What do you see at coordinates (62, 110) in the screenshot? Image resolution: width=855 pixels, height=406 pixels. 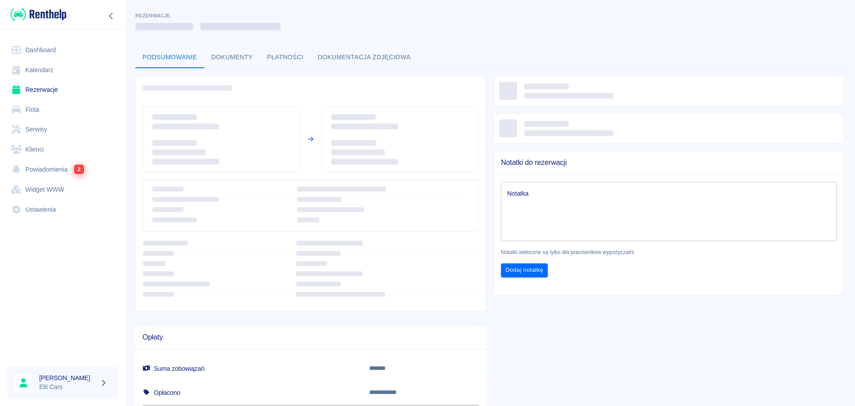 I see `a: Flota` at bounding box center [62, 110].